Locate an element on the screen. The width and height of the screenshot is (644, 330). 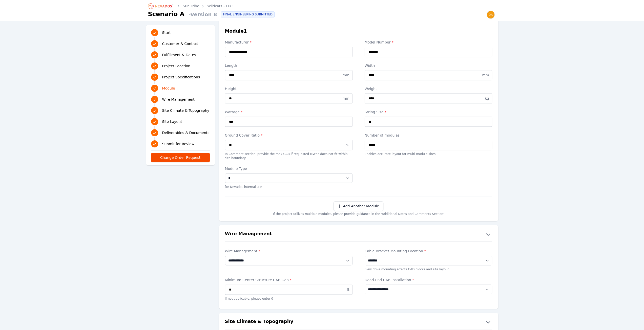
span: Customer & Contact is located at coordinates (180, 44).